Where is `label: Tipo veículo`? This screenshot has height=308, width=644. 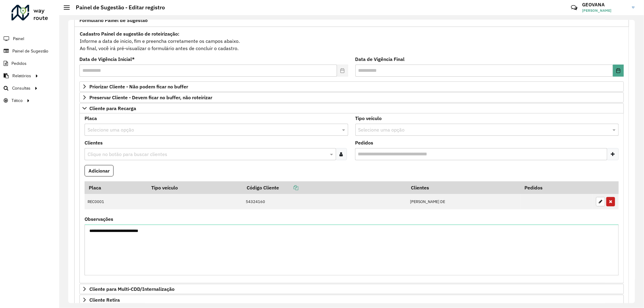
label: Tipo veículo is located at coordinates (368, 118).